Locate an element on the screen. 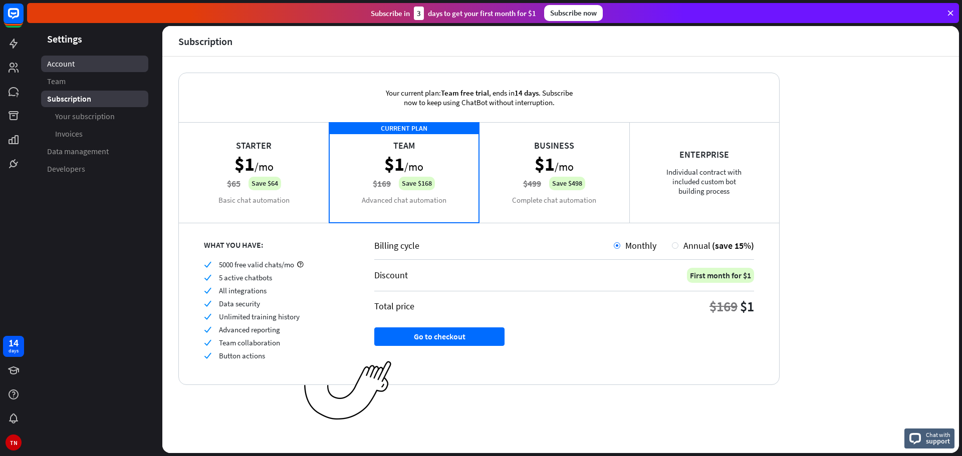 This screenshot has height=456, width=962. span: support is located at coordinates (938, 441).